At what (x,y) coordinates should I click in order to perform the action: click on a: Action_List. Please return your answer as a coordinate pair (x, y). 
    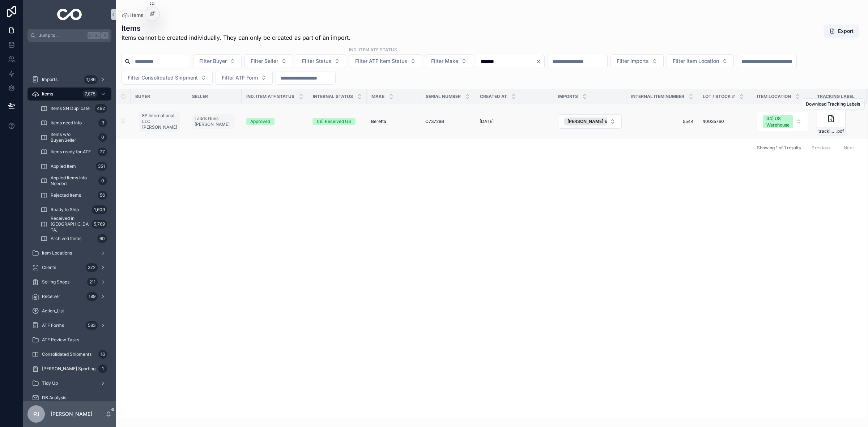
    Looking at the image, I should click on (70, 310).